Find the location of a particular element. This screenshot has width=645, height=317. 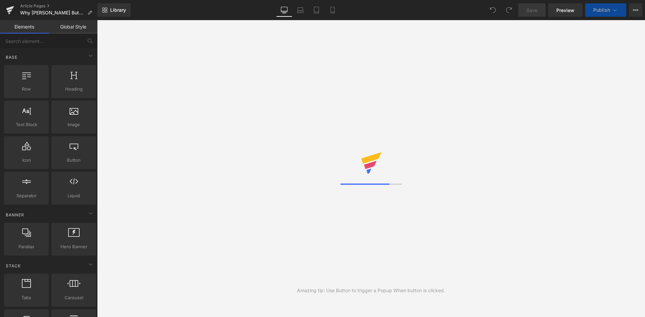

span: Heading is located at coordinates (74, 89).